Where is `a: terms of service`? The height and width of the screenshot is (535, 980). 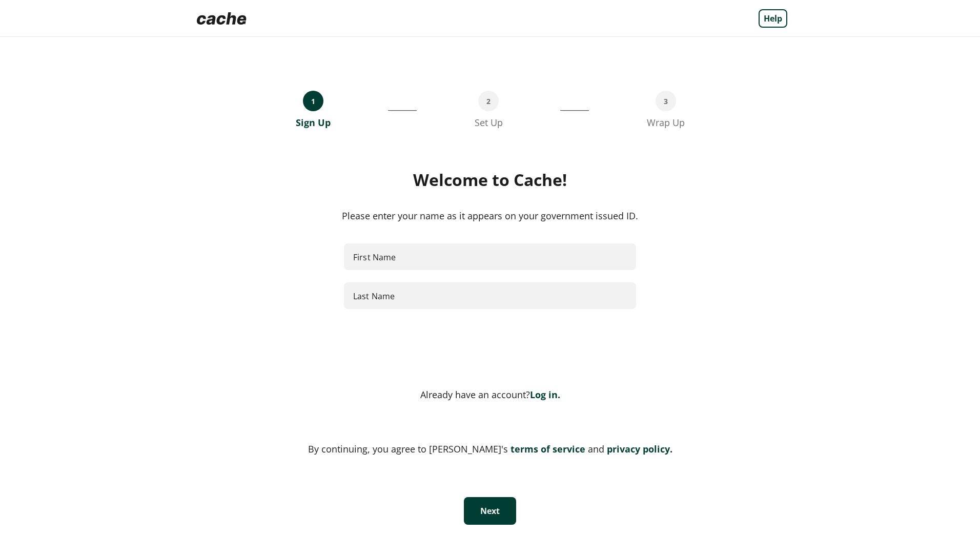 a: terms of service is located at coordinates (547, 448).